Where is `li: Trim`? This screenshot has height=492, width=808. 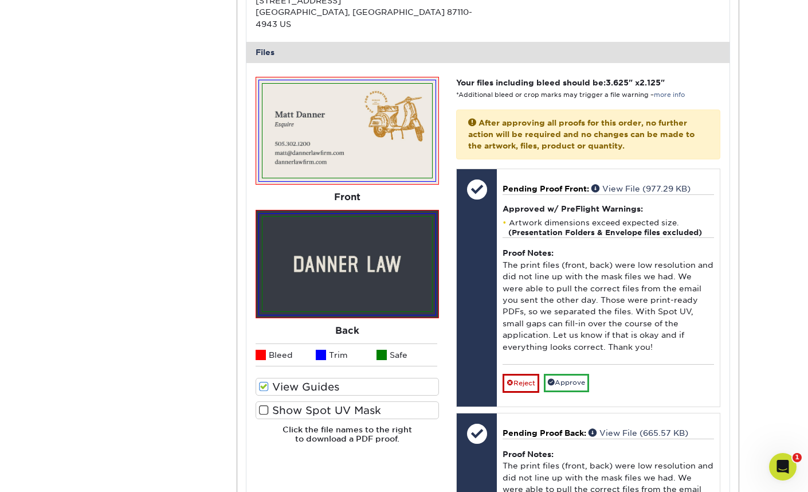 li: Trim is located at coordinates (346, 355).